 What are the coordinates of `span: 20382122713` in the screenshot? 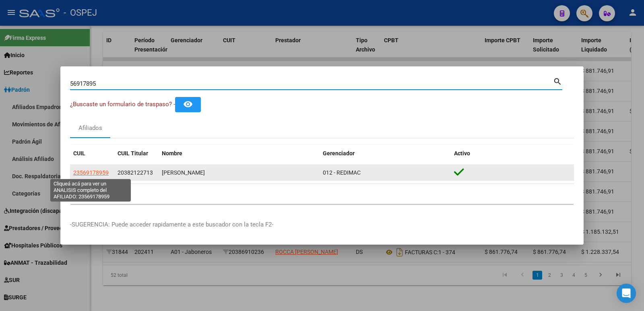 It's located at (135, 172).